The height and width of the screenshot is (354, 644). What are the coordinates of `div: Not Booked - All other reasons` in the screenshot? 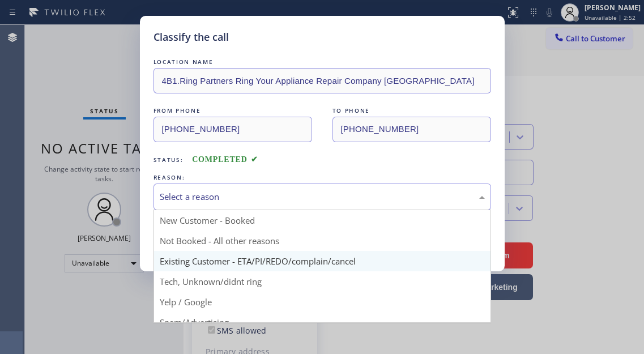 It's located at (322, 241).